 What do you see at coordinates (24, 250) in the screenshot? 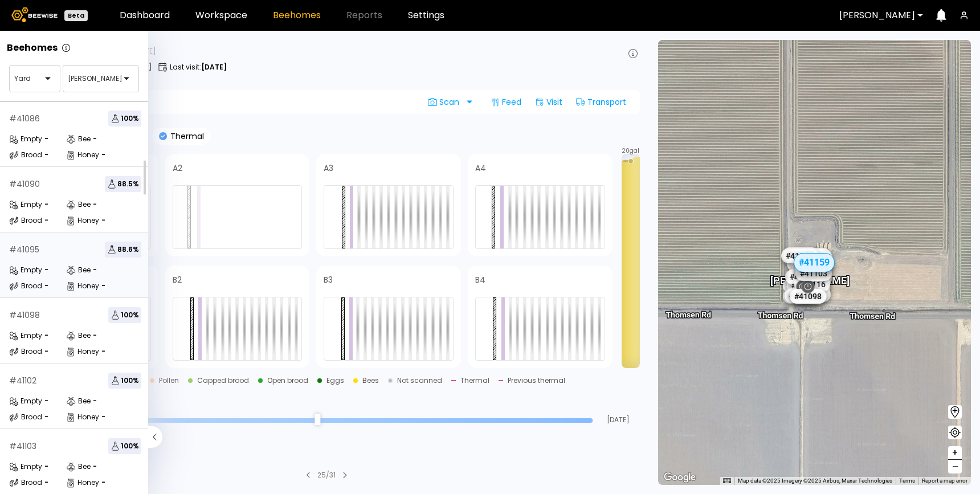
I see `div: # 41095` at bounding box center [24, 250].